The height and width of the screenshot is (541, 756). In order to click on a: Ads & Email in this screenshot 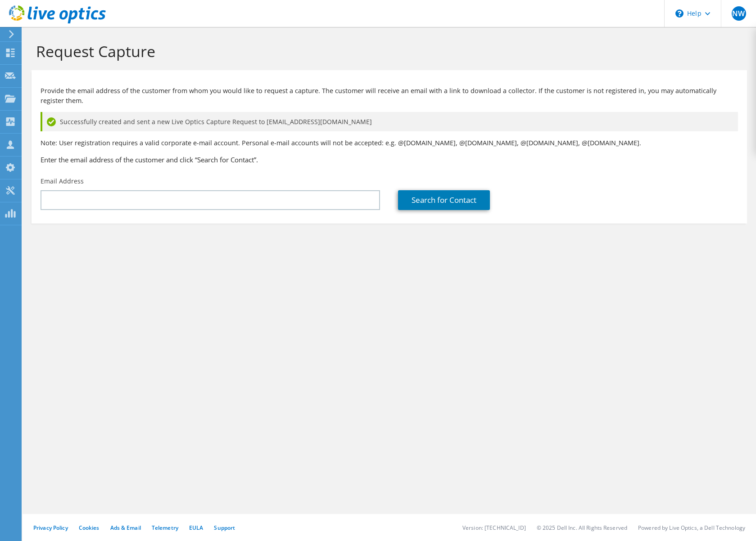, I will do `click(126, 528)`.